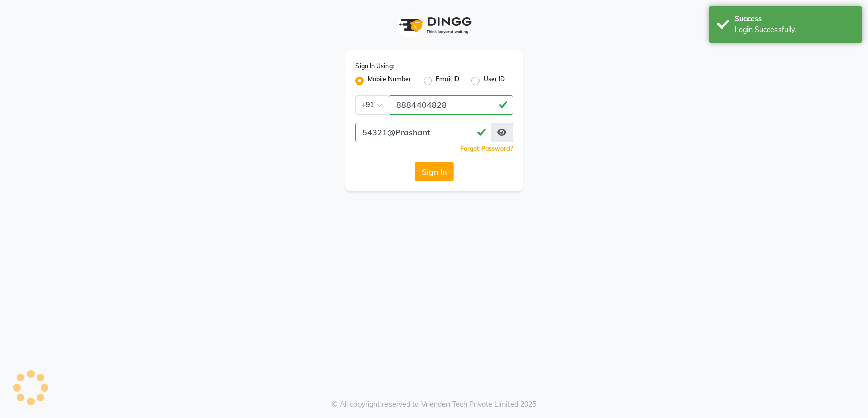  Describe the element at coordinates (486, 148) in the screenshot. I see `a: Forgot Password?` at that location.